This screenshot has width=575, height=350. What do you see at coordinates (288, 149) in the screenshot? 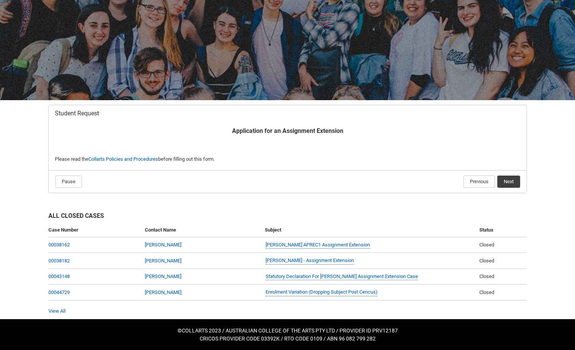
I see `article: Redu_Student_Request flow` at bounding box center [288, 149].